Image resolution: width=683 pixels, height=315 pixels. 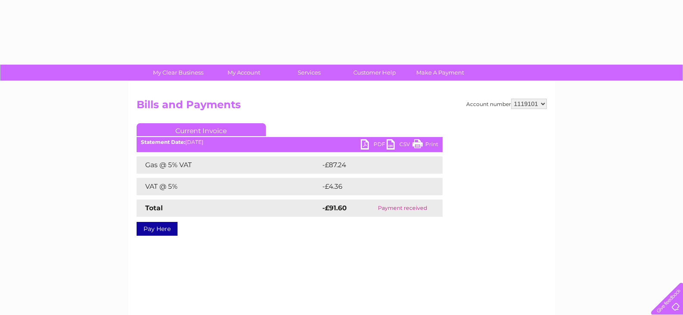 I want to click on a: PDF, so click(x=374, y=145).